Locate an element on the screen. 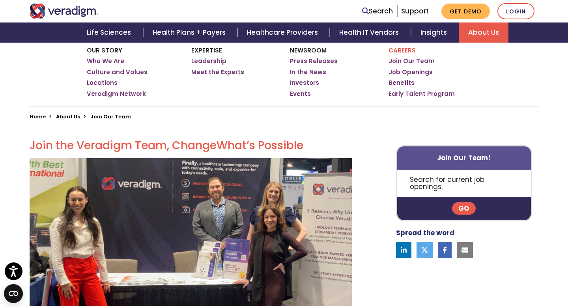 The width and height of the screenshot is (568, 307). a: Leadership is located at coordinates (209, 61).